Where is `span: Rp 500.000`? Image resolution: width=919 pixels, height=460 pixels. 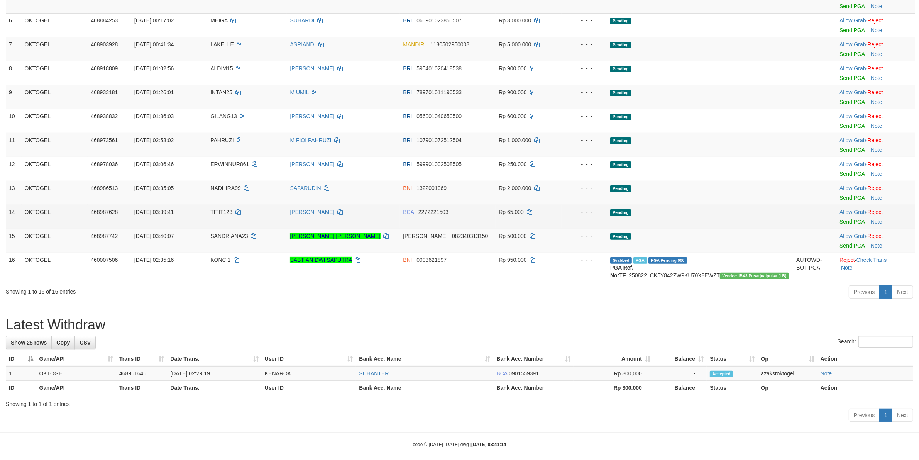 span: Rp 500.000 is located at coordinates (513, 236).